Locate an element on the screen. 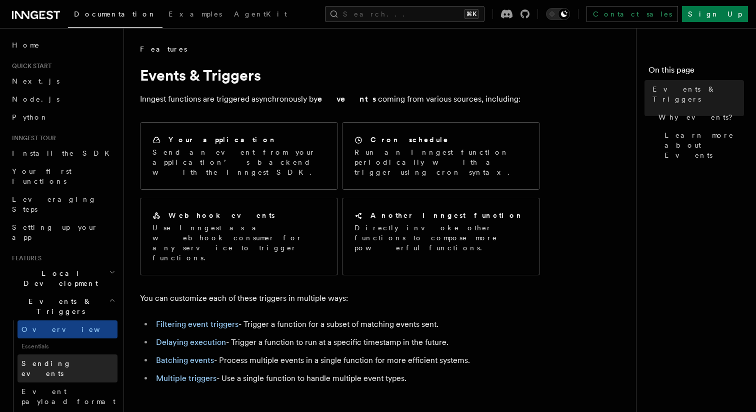  span: Local Development is located at coordinates (59, 278).